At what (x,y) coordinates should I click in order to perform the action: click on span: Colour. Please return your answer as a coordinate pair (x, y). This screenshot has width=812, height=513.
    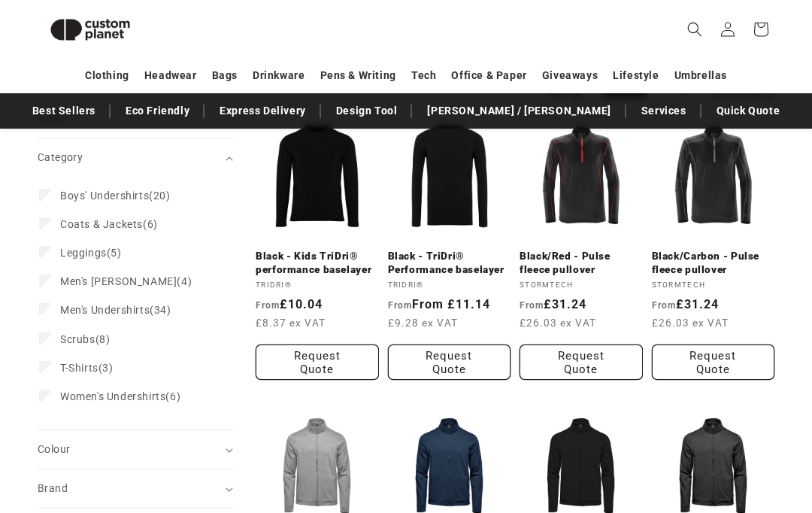
    Looking at the image, I should click on (53, 449).